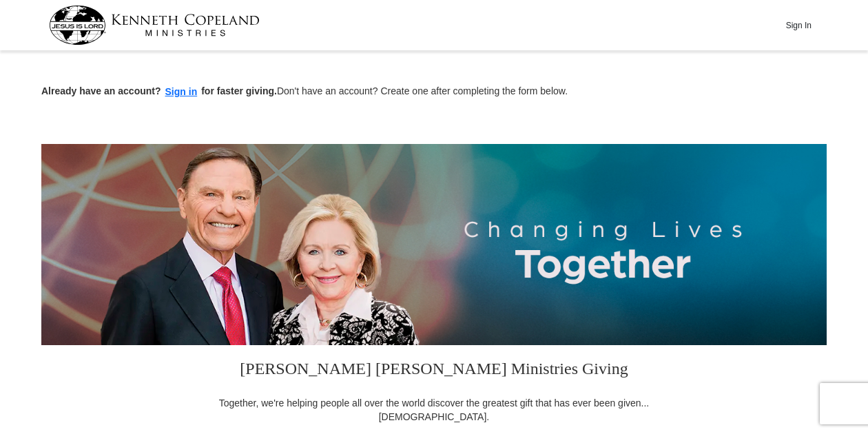 The image size is (868, 434). What do you see at coordinates (182, 92) in the screenshot?
I see `button: Sign in` at bounding box center [182, 92].